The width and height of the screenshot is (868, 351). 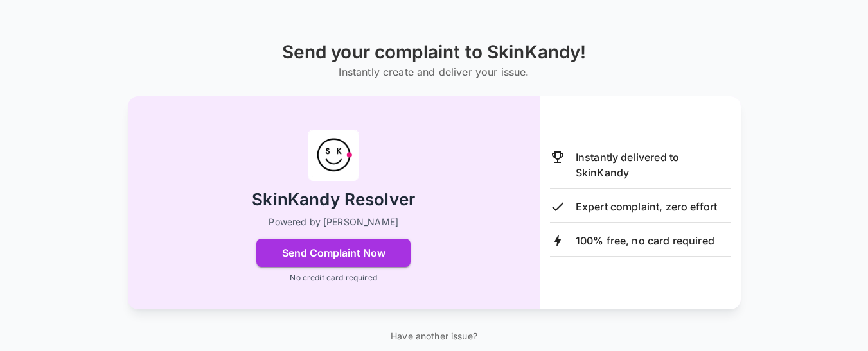 What do you see at coordinates (334, 253) in the screenshot?
I see `button: Send Complaint Now` at bounding box center [334, 253].